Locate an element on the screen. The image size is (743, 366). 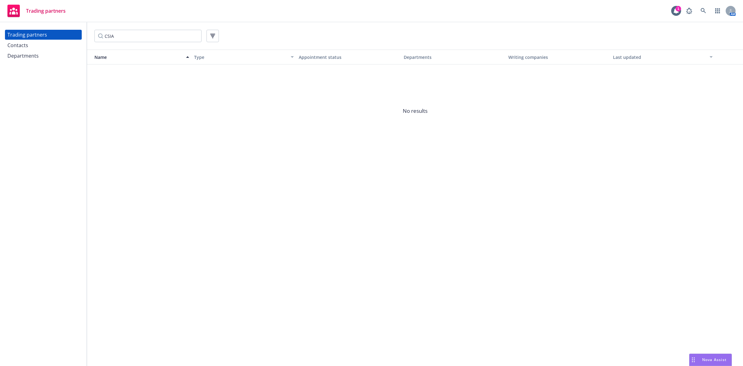
a: Departments is located at coordinates (43, 56).